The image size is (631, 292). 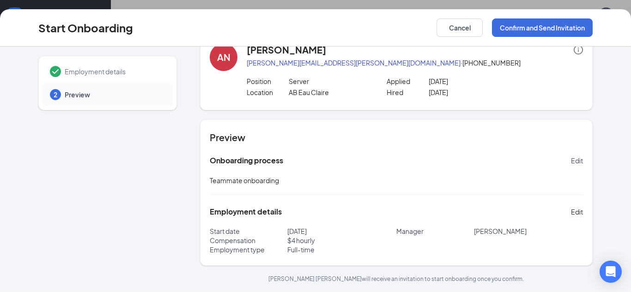 I want to click on p: Location, so click(x=267, y=92).